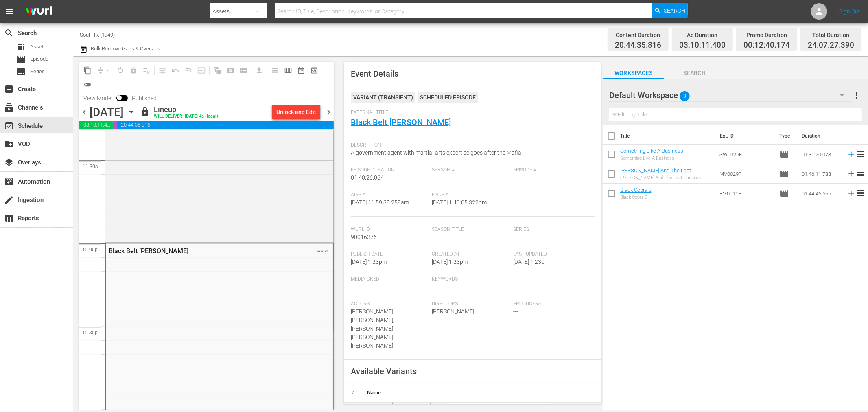 This screenshot has height=412, width=868. I want to click on span: Created At, so click(471, 254).